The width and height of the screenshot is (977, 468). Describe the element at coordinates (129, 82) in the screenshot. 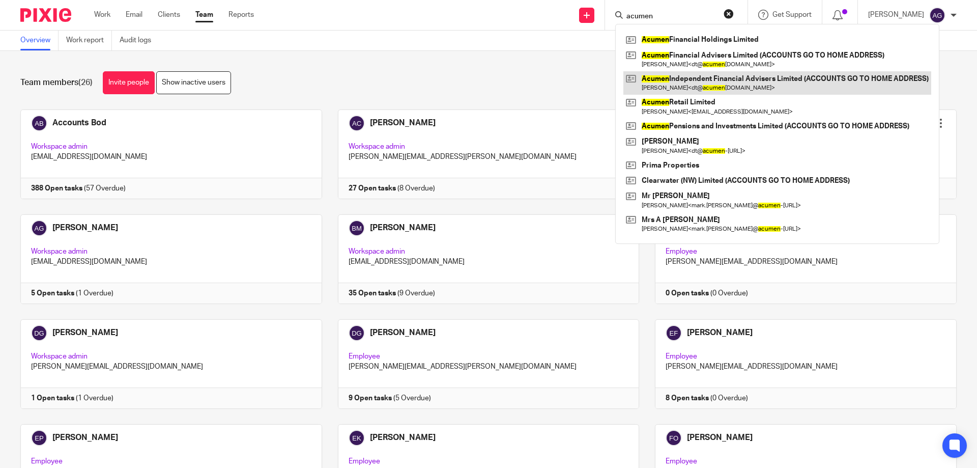

I see `a: Invite people` at that location.